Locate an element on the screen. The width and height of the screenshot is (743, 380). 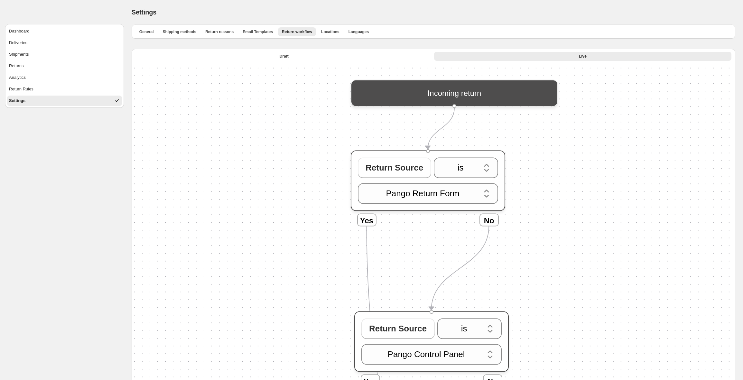
span: Return workflow is located at coordinates (297, 32).